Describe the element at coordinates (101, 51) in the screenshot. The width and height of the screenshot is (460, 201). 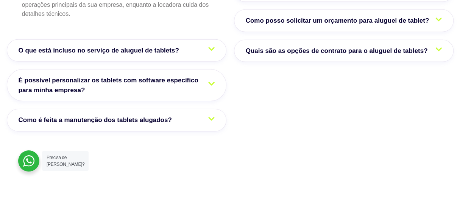
I see `span: O que está incluso no serviço de aluguel de tablets?` at that location.